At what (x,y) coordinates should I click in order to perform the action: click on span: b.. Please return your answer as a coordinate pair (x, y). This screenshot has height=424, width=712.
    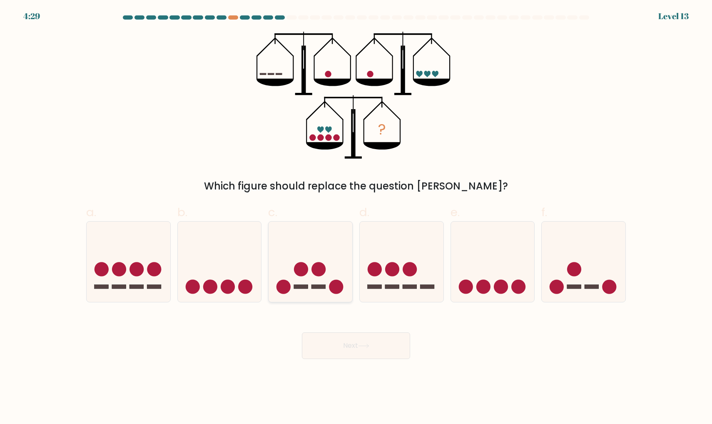
    Looking at the image, I should click on (182, 212).